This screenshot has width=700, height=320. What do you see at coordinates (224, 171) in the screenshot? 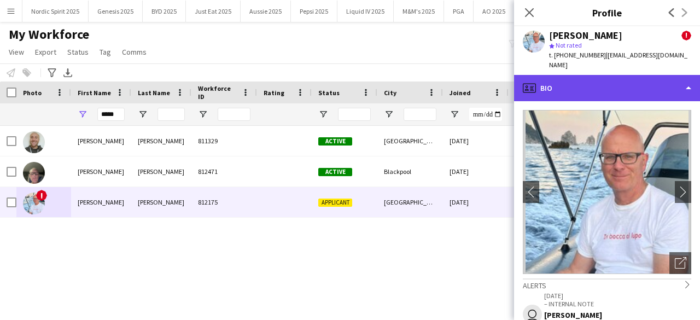
I see `div: 812471` at bounding box center [224, 171].